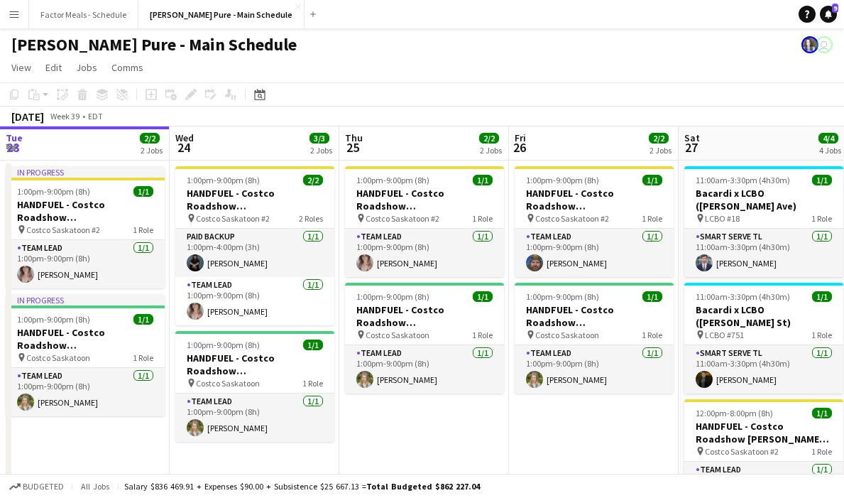 The image size is (844, 498). I want to click on span: 26, so click(519, 147).